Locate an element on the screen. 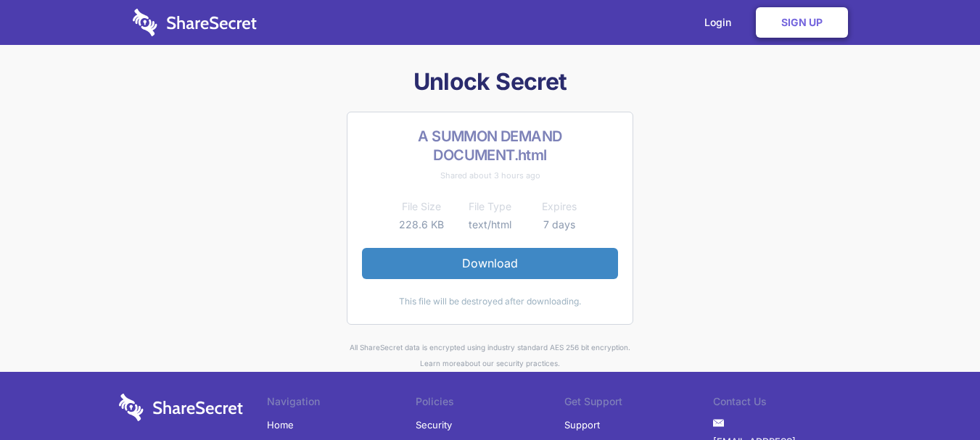  th: File Size is located at coordinates (421, 206).